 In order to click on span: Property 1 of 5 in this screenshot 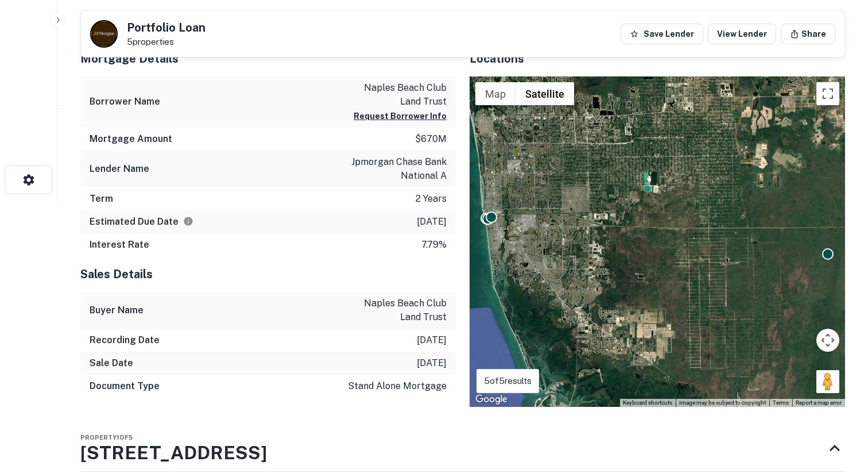, I will do `click(106, 437)`.